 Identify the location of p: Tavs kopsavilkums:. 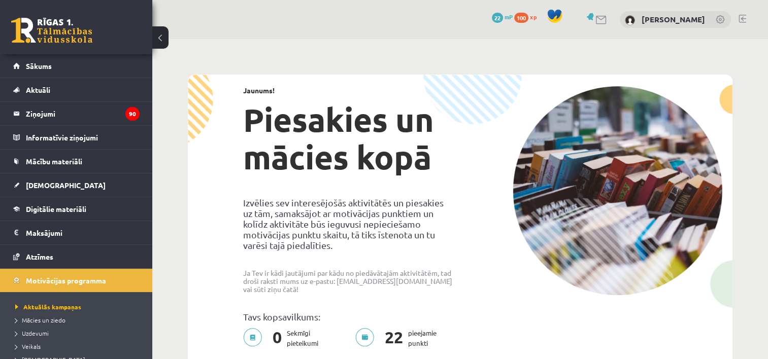
(348, 317).